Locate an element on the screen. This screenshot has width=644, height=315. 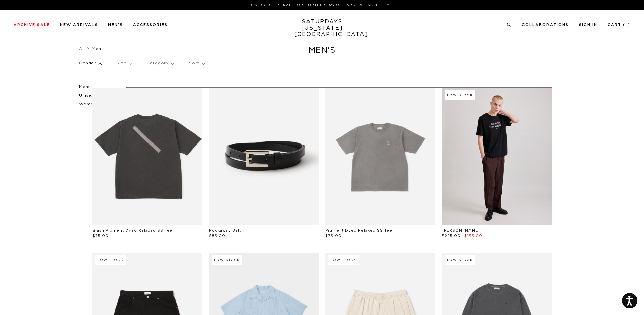
a: Archive Sale is located at coordinates (32, 25).